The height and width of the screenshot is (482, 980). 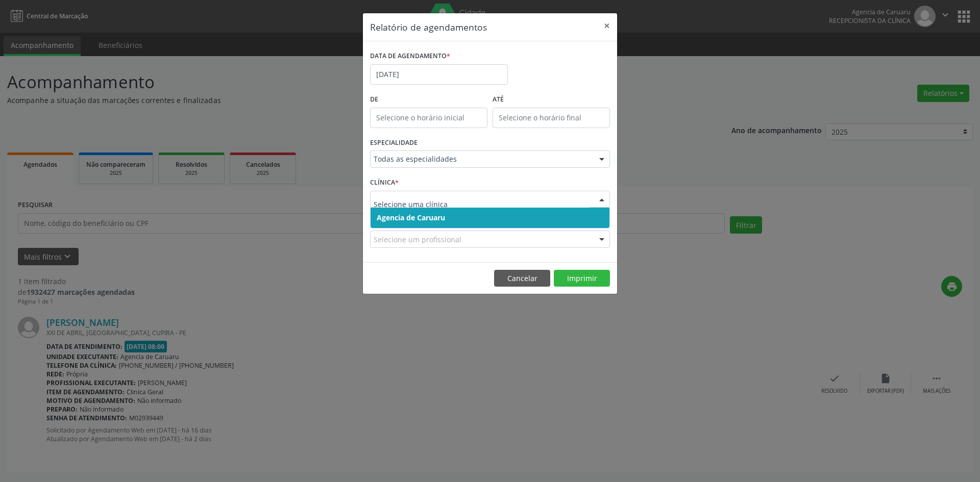 What do you see at coordinates (482, 204) in the screenshot?
I see `input: Selecione uma clínica` at bounding box center [482, 204].